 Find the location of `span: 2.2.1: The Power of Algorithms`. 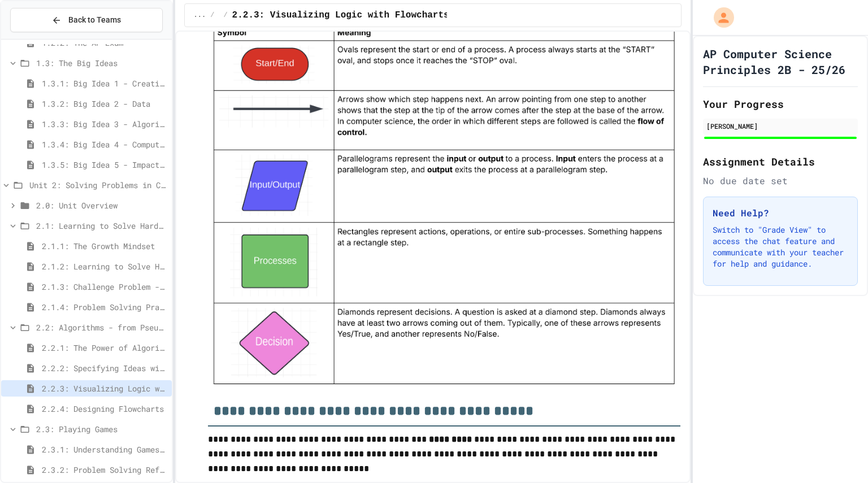

span: 2.2.1: The Power of Algorithms is located at coordinates (104, 347).